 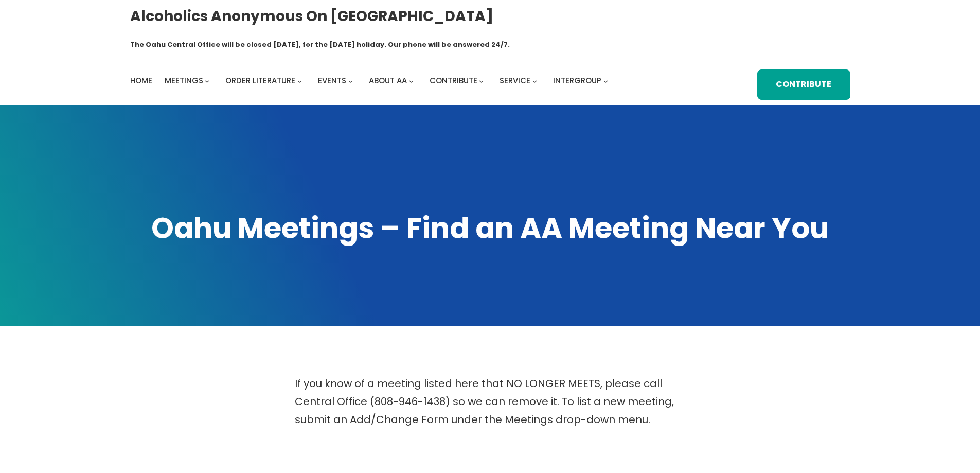 What do you see at coordinates (207, 81) in the screenshot?
I see `button: Meetings submenu` at bounding box center [207, 81].